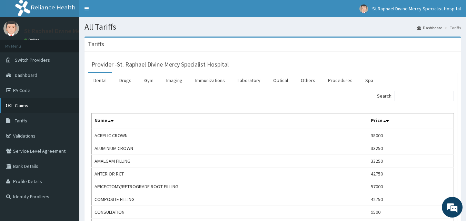 The height and width of the screenshot is (221, 466). Describe the element at coordinates (249, 80) in the screenshot. I see `a: Laboratory` at that location.